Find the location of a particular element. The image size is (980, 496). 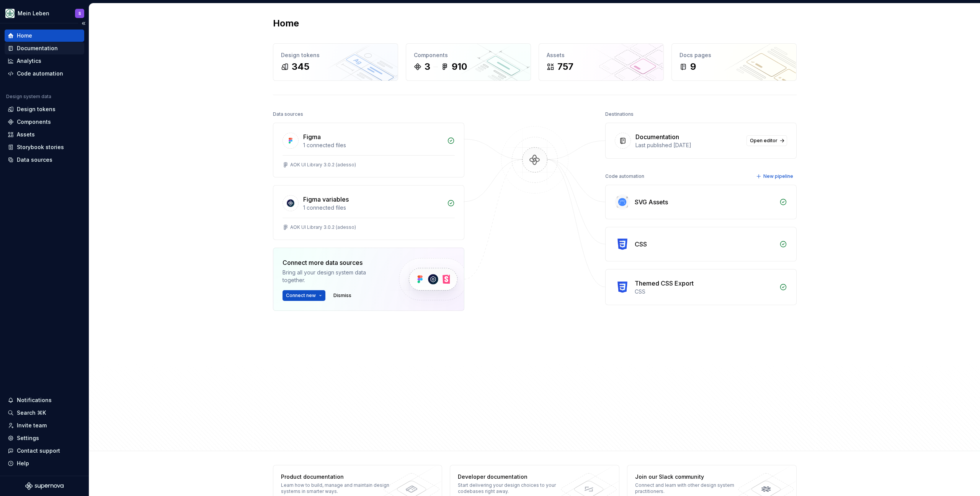

a: Storybook stories is located at coordinates (45, 147).